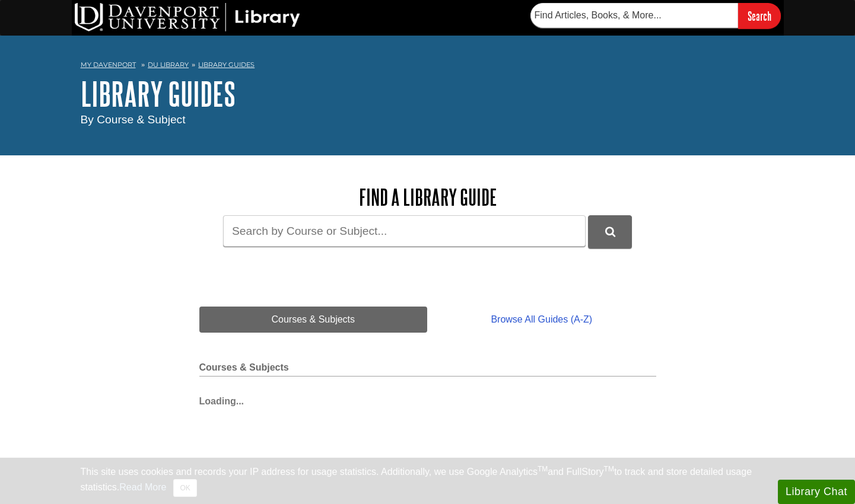 Image resolution: width=855 pixels, height=504 pixels. I want to click on div: Loading..., so click(428, 399).